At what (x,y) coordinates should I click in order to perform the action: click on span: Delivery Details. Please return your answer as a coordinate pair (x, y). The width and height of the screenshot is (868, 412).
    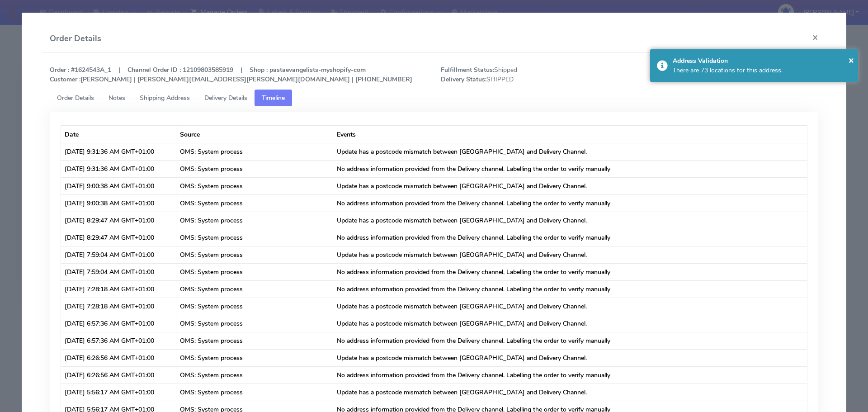
    Looking at the image, I should click on (225, 98).